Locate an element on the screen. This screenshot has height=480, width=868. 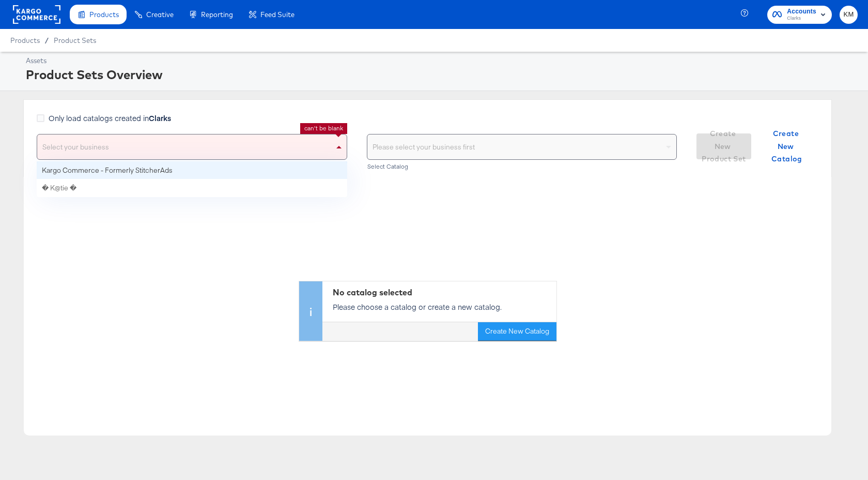
div: Assets is located at coordinates (441, 60).